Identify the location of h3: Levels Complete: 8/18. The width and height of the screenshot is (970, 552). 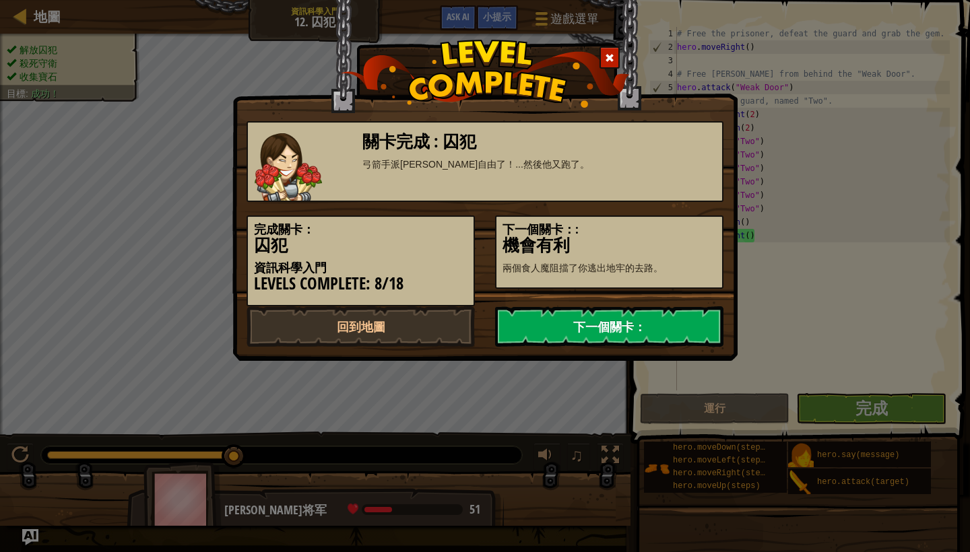
(360, 283).